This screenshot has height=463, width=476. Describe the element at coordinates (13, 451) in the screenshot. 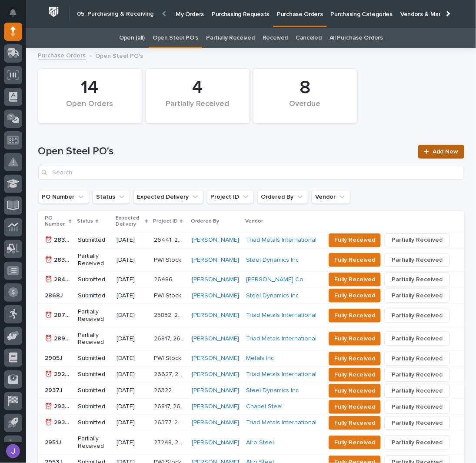

I see `button: users-avatar` at that location.